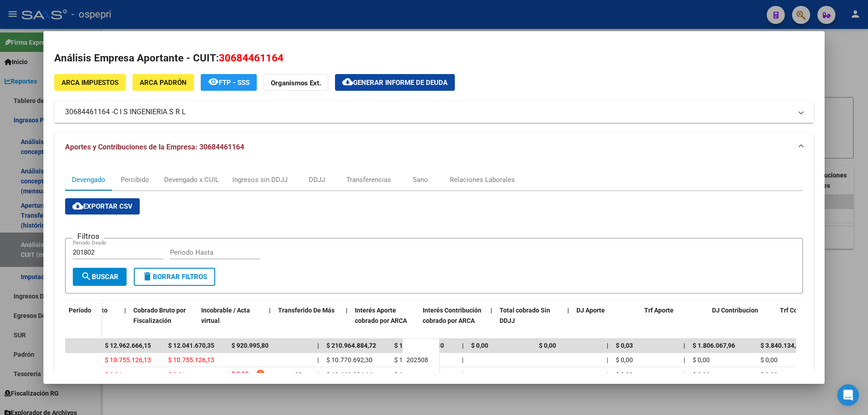 Image resolution: width=868 pixels, height=415 pixels. What do you see at coordinates (192, 180) in the screenshot?
I see `div: Devengado x CUIL` at bounding box center [192, 180].